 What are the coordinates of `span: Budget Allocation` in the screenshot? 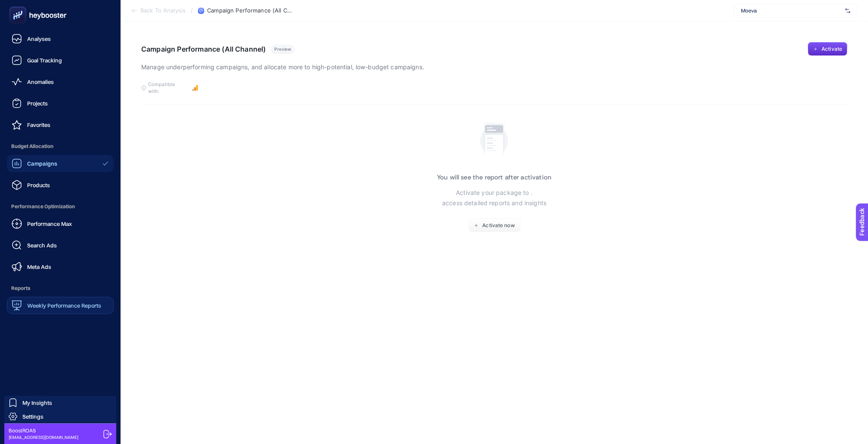 It's located at (60, 146).